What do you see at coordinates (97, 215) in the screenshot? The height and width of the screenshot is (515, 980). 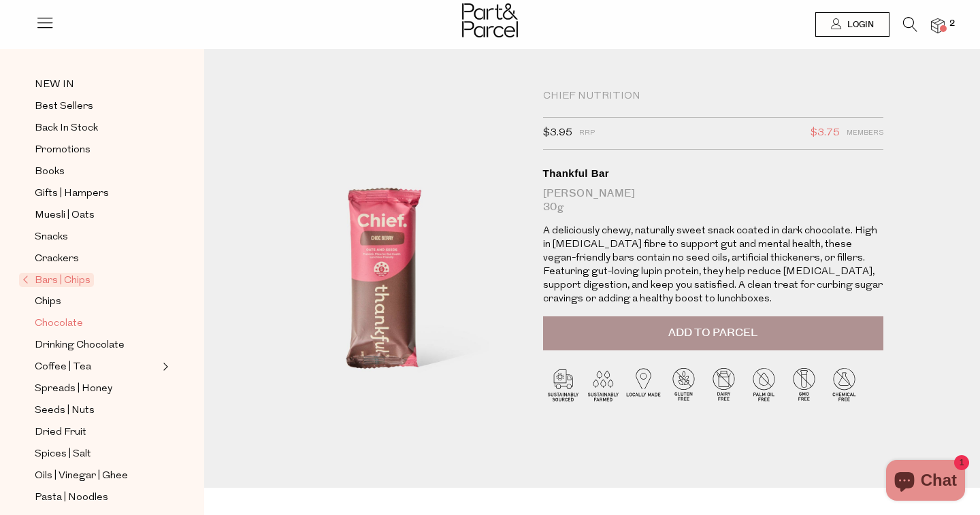 I see `a: Muesli | Oats` at bounding box center [97, 215].